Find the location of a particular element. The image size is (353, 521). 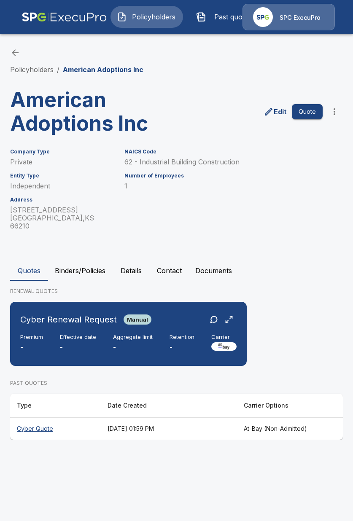

span: Manual is located at coordinates (137, 320).